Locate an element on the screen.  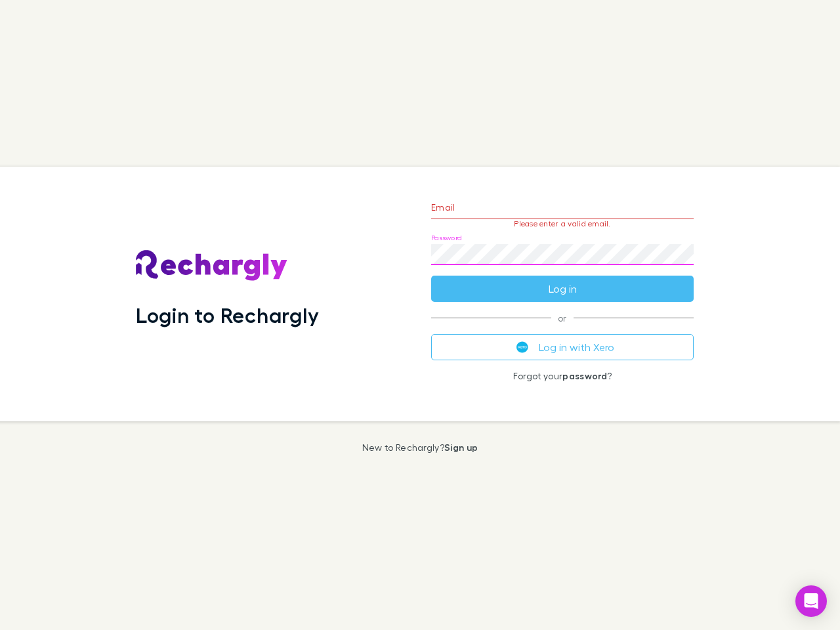
button: Log in is located at coordinates (562, 289).